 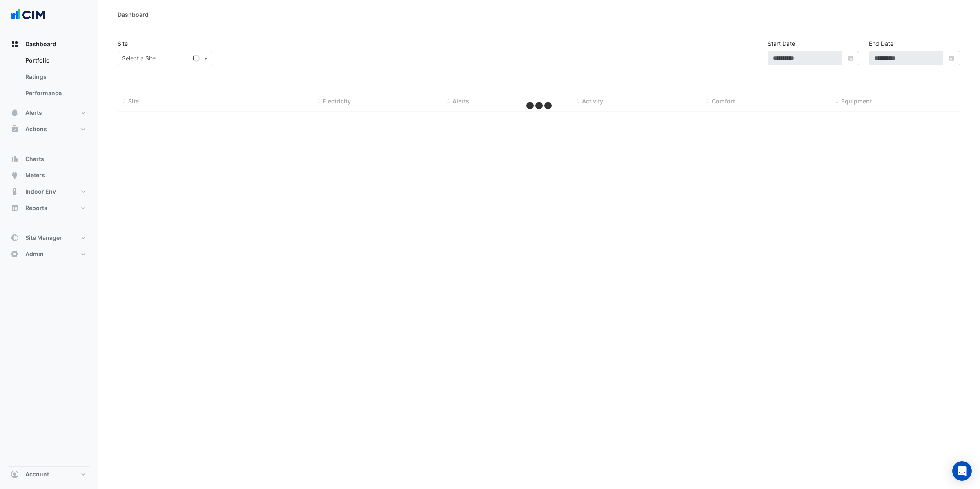 What do you see at coordinates (49, 208) in the screenshot?
I see `button: Reports` at bounding box center [49, 208].